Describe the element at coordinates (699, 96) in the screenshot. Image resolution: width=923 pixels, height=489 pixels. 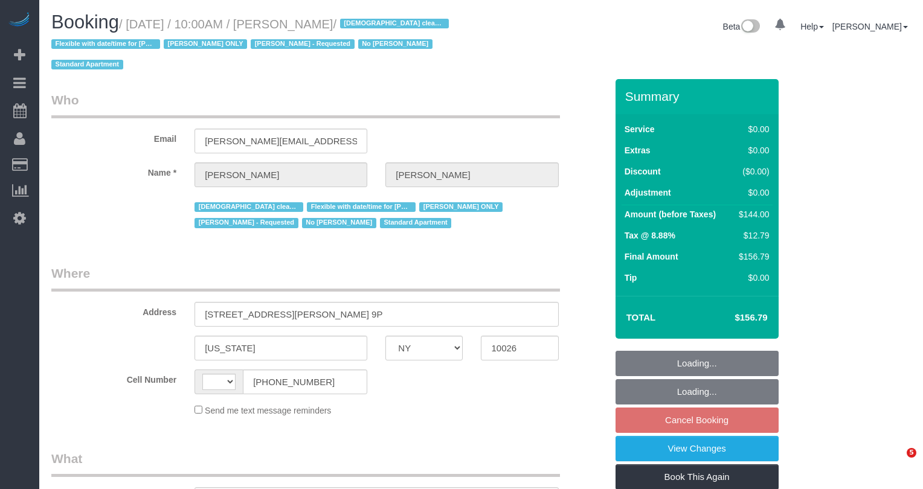
I see `h3: Summary` at that location.